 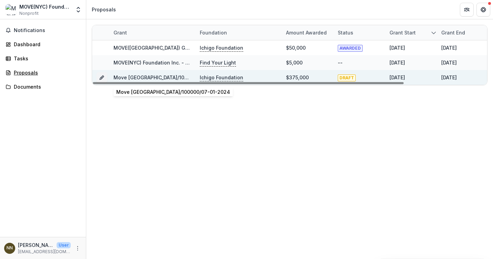 What do you see at coordinates (46, 58) in the screenshot?
I see `div: Tasks` at bounding box center [46, 58].